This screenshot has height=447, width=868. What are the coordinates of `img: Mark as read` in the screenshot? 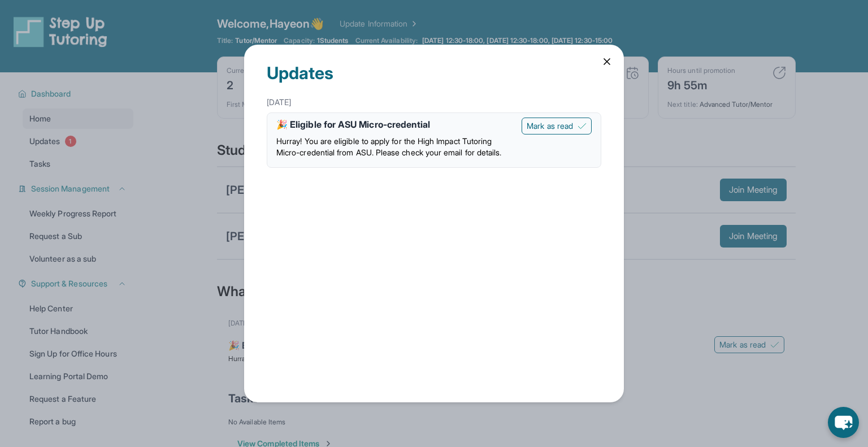 It's located at (582, 126).